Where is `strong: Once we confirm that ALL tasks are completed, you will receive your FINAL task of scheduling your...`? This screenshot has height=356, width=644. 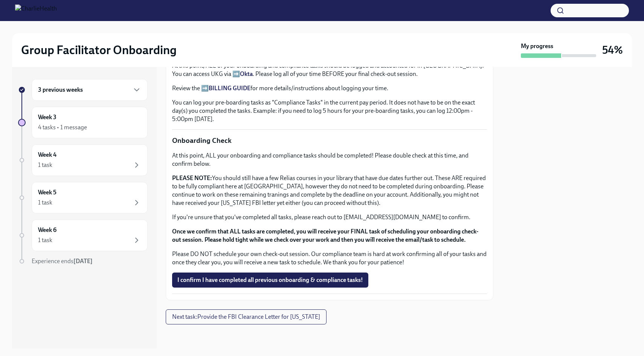 strong: Once we confirm that ALL tasks are completed, you will receive your FINAL task of scheduling your... is located at coordinates (325, 235).